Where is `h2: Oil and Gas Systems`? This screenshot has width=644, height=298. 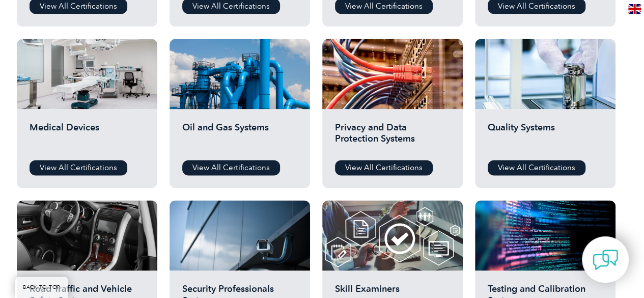
h2: Oil and Gas Systems is located at coordinates (240, 137).